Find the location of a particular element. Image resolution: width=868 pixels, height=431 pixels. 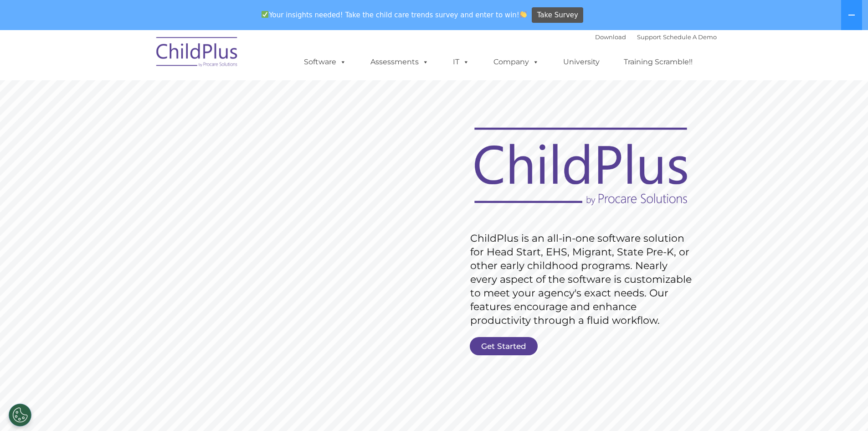

span: Take Survey is located at coordinates (558, 15).